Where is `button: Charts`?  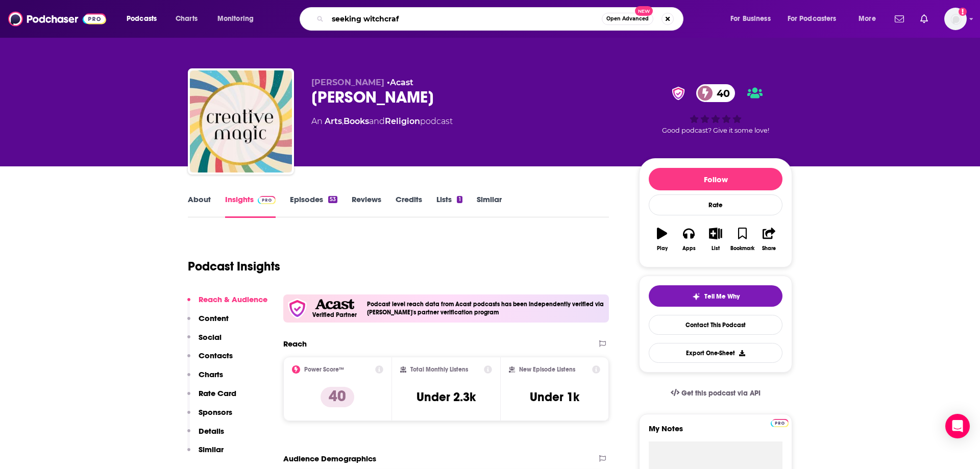 button: Charts is located at coordinates (205, 378).